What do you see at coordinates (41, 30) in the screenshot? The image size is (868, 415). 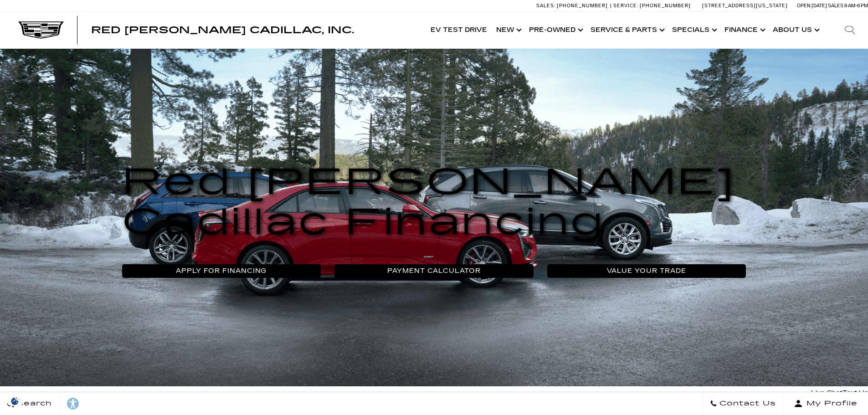 I see `img: Cadillac Dark Logo with Cadillac White Text` at bounding box center [41, 30].